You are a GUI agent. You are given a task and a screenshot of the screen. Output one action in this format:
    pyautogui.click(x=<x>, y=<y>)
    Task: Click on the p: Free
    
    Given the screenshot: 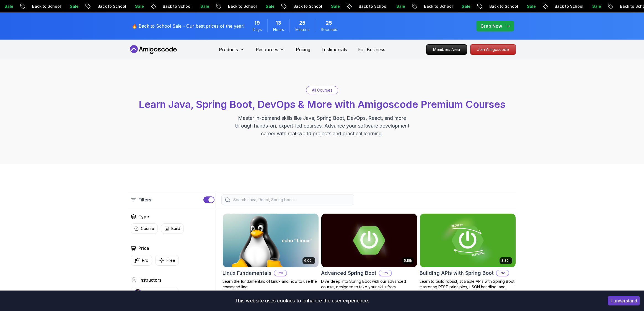 What is the action you would take?
    pyautogui.click(x=171, y=260)
    